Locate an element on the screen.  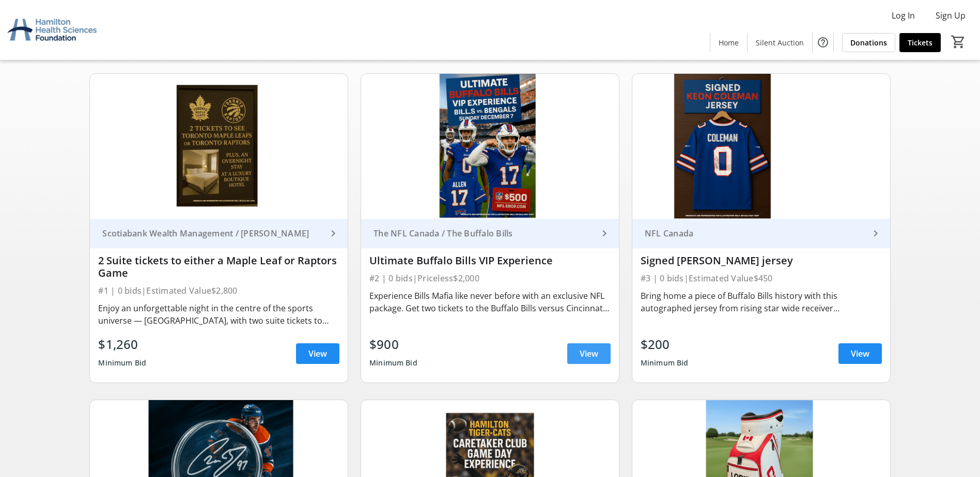
div: 2 Suite tickets to either a Maple Leaf or Raptors Game is located at coordinates (219, 267).